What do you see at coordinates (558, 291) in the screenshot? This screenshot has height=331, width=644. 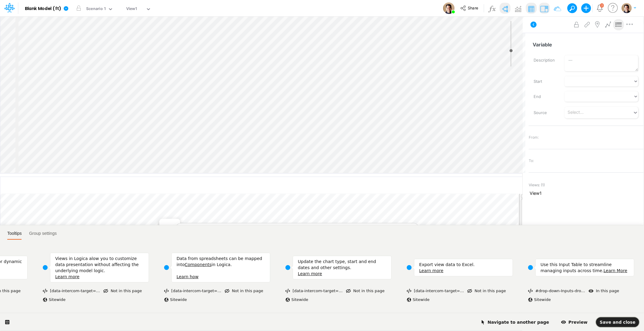 I see `div: #drop-down-Inputs-dropdown-menu` at bounding box center [558, 291].